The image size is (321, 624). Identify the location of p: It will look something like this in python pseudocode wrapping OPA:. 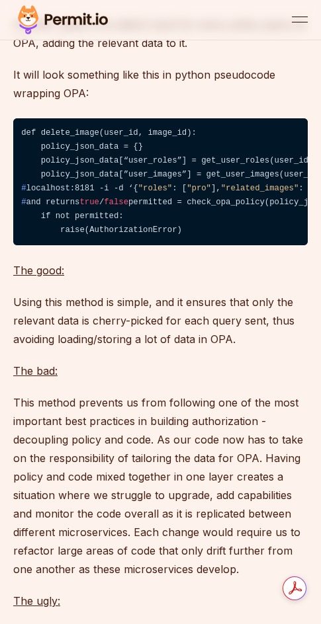
(160, 84).